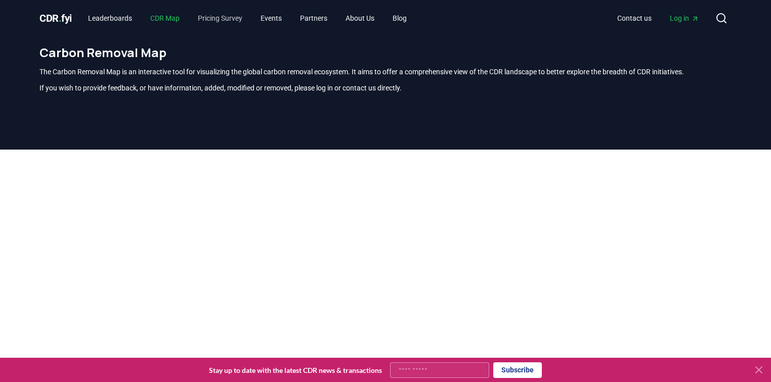 This screenshot has width=771, height=382. Describe the element at coordinates (684, 18) in the screenshot. I see `span: Log in` at that location.